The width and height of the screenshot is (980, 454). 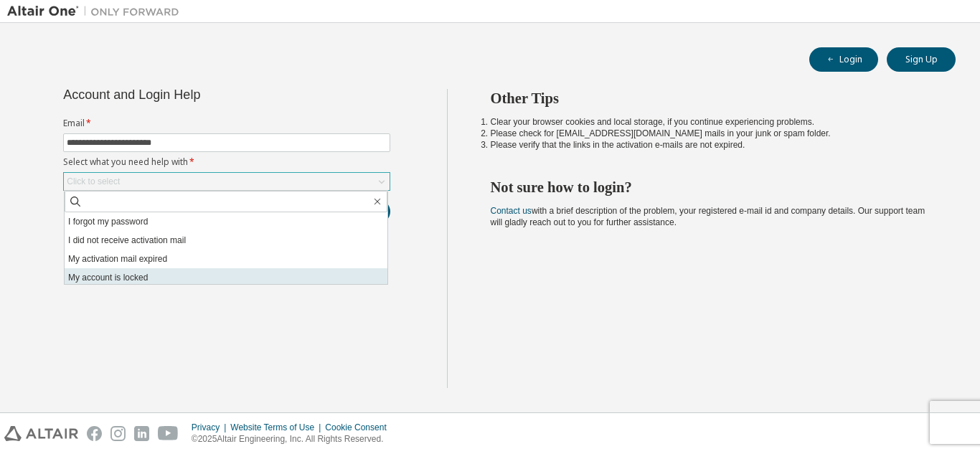 What do you see at coordinates (359, 428) in the screenshot?
I see `div: Cookie Consent` at bounding box center [359, 428].